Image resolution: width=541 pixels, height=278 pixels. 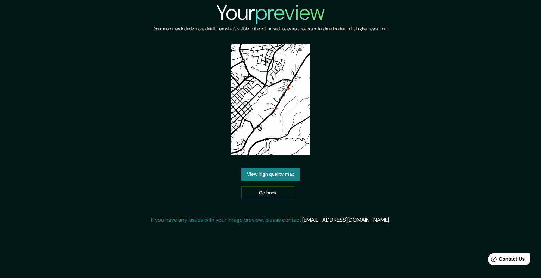 What do you see at coordinates (270, 174) in the screenshot?
I see `a: View high quality map` at bounding box center [270, 174].